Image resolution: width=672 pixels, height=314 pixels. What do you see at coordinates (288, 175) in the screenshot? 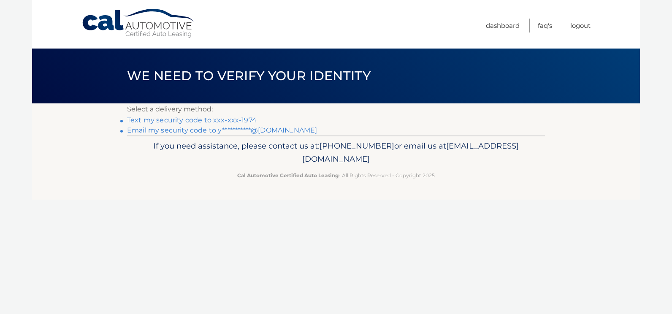
I see `strong: Cal Automotive Certified Auto Leasing` at bounding box center [288, 175].